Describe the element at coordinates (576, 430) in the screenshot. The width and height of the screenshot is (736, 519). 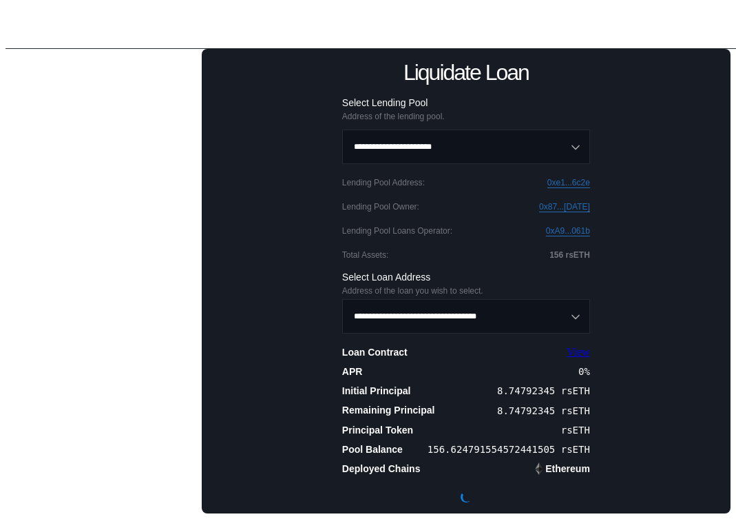
I see `div: rsETH` at that location.